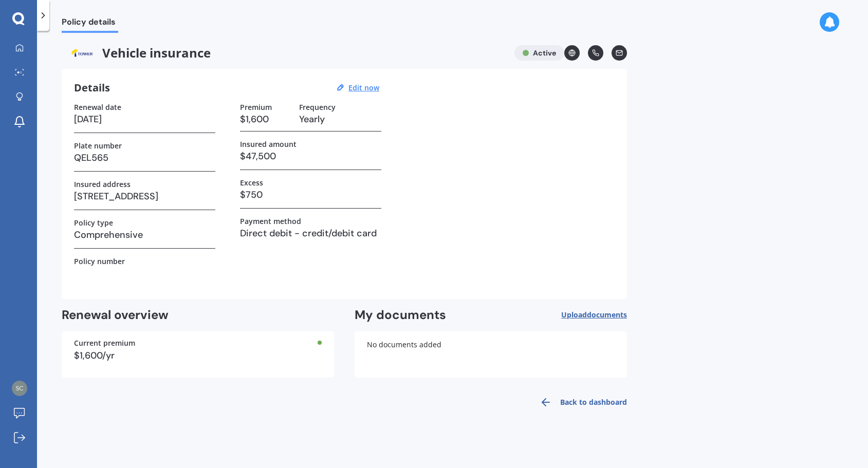  Describe the element at coordinates (198, 315) in the screenshot. I see `h2: Renewal overview` at that location.